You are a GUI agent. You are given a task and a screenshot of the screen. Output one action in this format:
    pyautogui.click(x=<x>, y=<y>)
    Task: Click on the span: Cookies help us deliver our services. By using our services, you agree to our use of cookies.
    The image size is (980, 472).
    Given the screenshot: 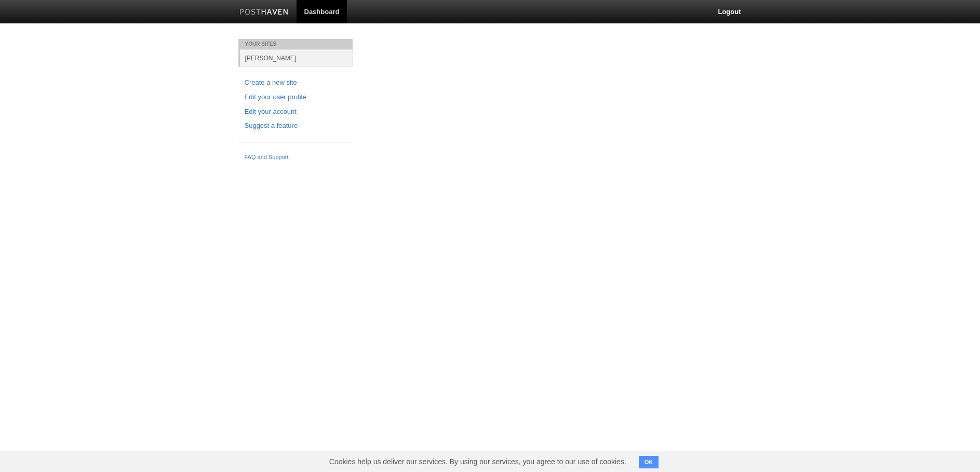 What is the action you would take?
    pyautogui.click(x=478, y=462)
    